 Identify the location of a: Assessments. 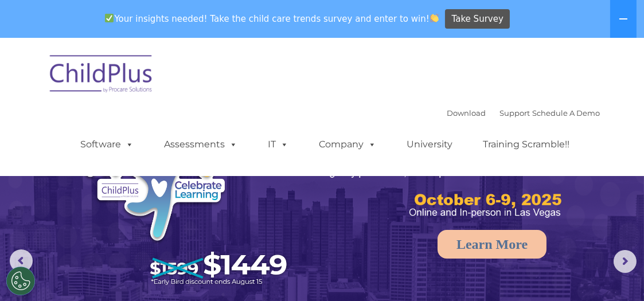
(202, 145).